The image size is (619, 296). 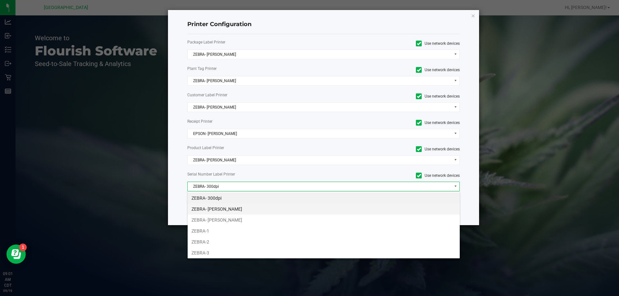 What do you see at coordinates (323, 231) in the screenshot?
I see `li: ZEBRA-1` at bounding box center [323, 231].